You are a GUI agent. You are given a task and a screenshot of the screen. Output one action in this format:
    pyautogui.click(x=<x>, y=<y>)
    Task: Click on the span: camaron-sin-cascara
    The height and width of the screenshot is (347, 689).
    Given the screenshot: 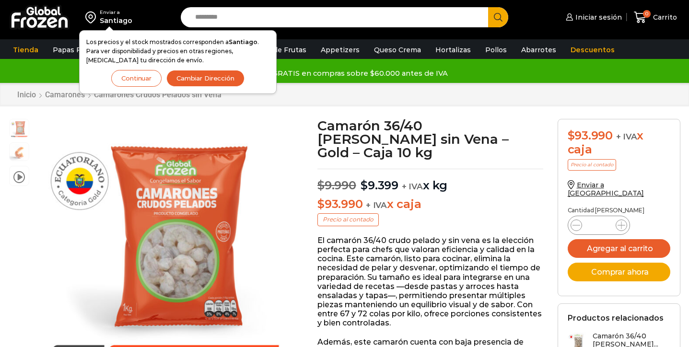 What is the action you would take?
    pyautogui.click(x=19, y=153)
    